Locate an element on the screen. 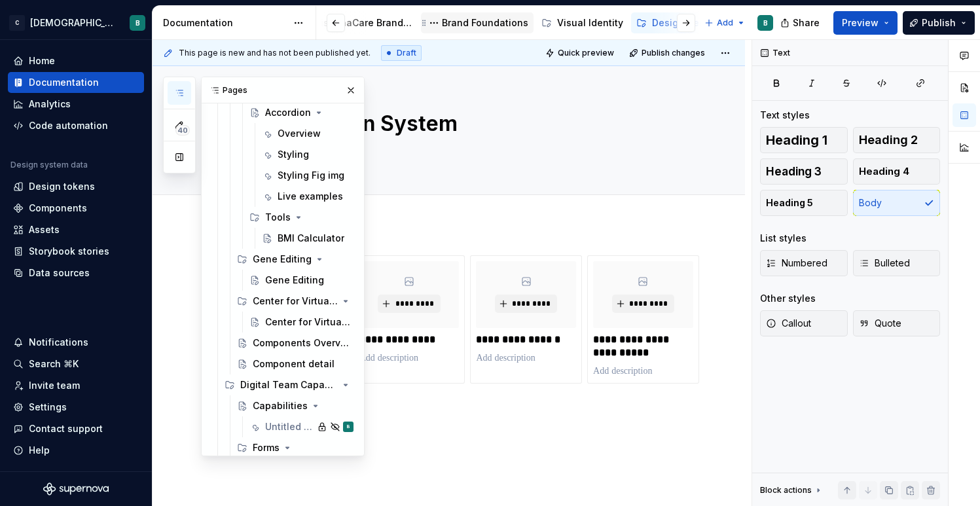 The image size is (980, 506). div: C is located at coordinates (17, 23).